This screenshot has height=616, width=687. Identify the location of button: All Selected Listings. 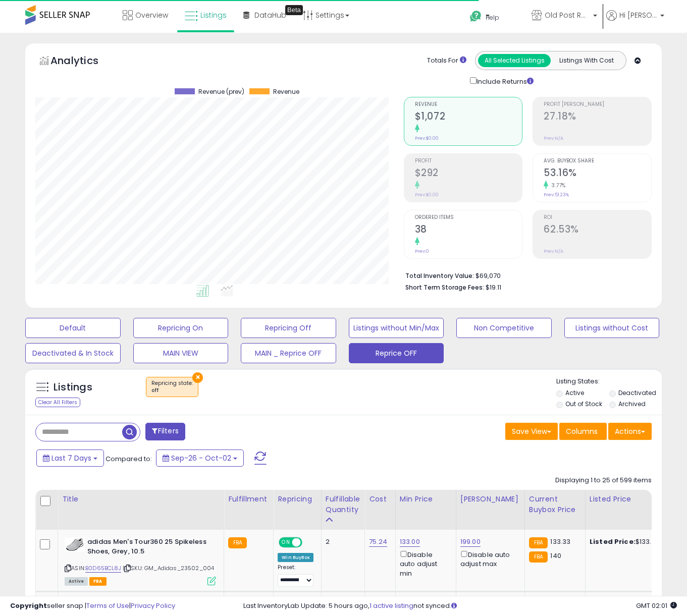
(514, 60).